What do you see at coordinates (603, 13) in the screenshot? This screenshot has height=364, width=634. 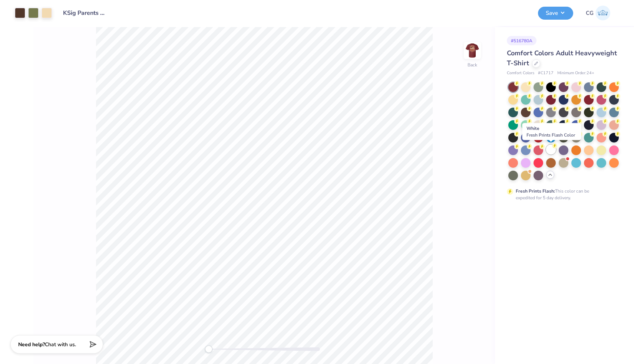 I see `img: Carlee Gerke` at bounding box center [603, 13].